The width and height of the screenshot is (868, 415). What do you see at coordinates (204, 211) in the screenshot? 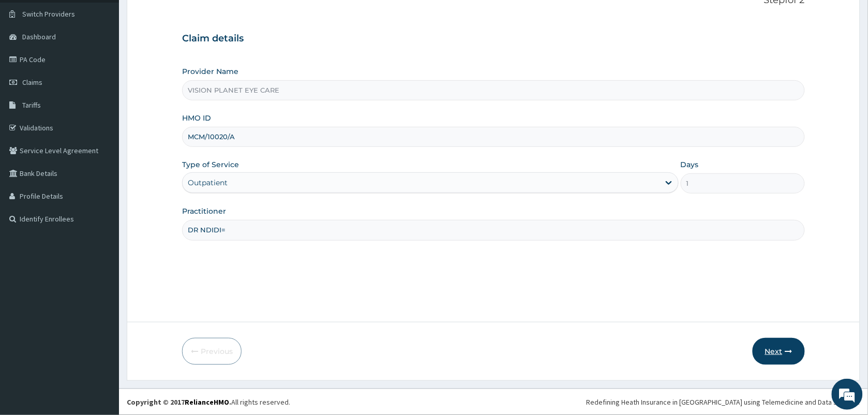
I see `label: Practitioner` at bounding box center [204, 211].